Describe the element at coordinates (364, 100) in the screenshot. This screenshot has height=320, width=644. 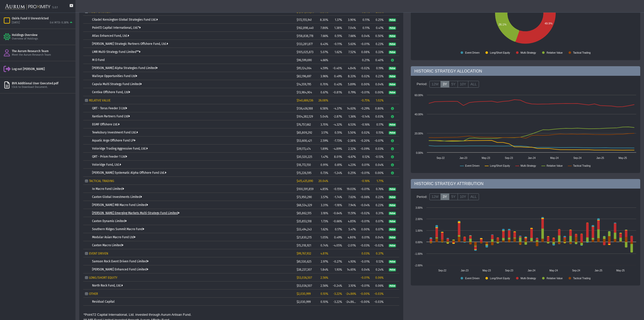
I see `div: -0.75%` at that location.